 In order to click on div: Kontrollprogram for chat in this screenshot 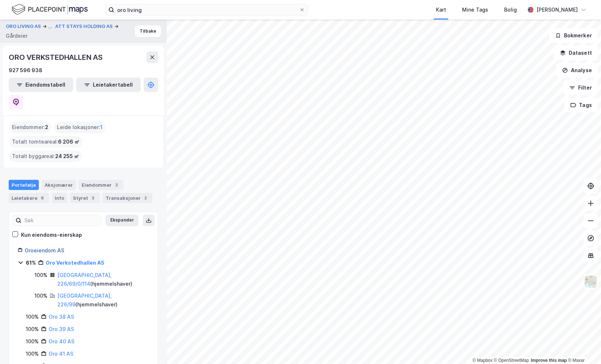, I will do `click(582, 347)`.